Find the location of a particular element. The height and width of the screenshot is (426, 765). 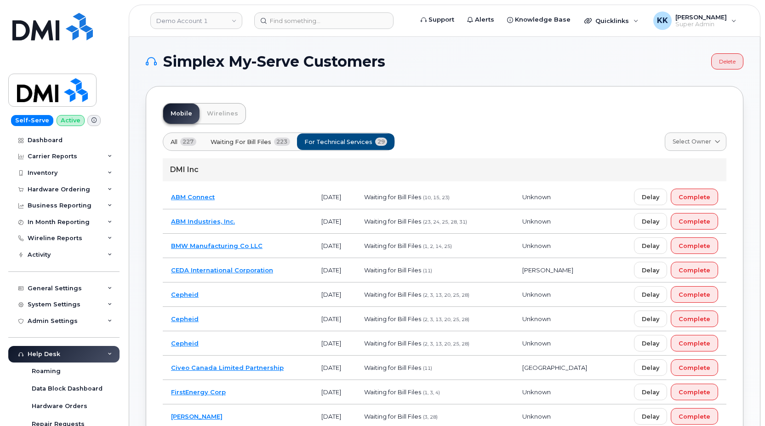

div: DMI Inc is located at coordinates (445, 170).